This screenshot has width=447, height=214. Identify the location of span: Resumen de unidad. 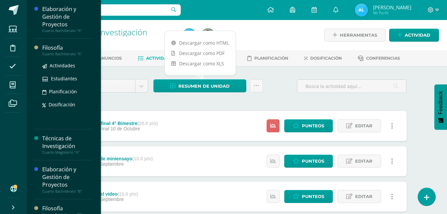
(204, 86).